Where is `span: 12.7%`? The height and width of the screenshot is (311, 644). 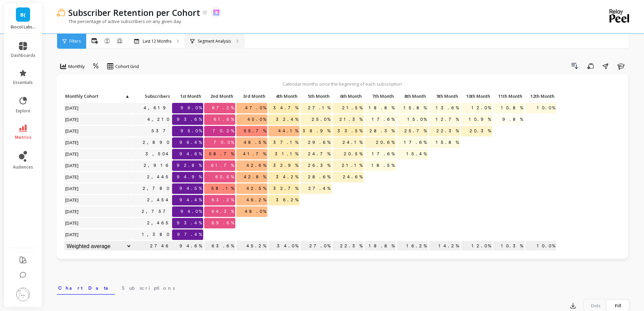
span: 12.7% is located at coordinates (447, 120).